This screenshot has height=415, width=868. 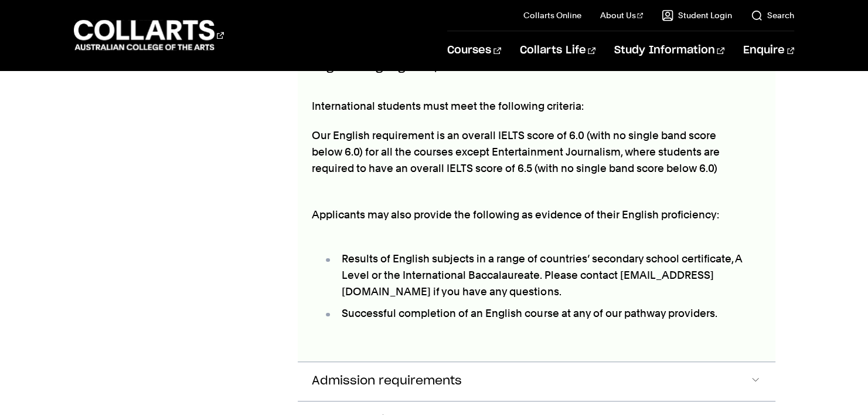 What do you see at coordinates (148, 35) in the screenshot?
I see `div: Go to homepage` at bounding box center [148, 35].